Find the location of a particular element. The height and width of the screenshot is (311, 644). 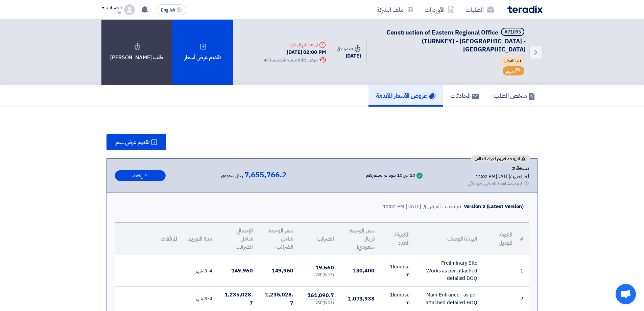

th: مدة التوريد is located at coordinates (200, 239).